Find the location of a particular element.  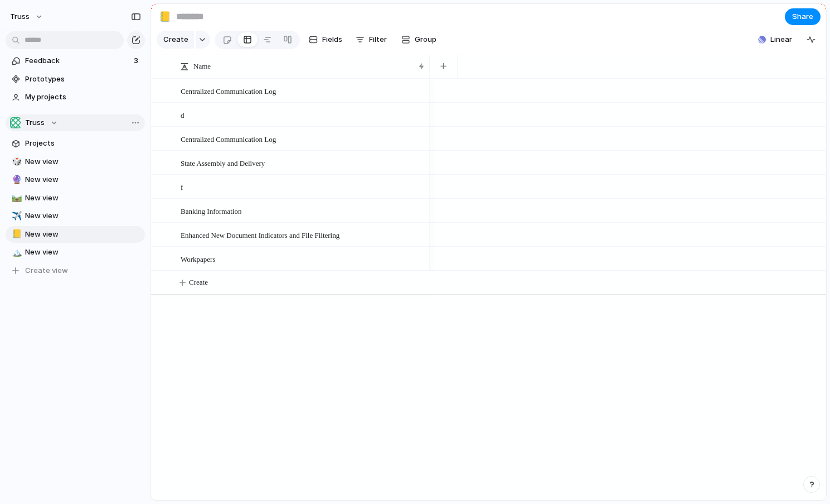

button: Create is located at coordinates (175, 40).